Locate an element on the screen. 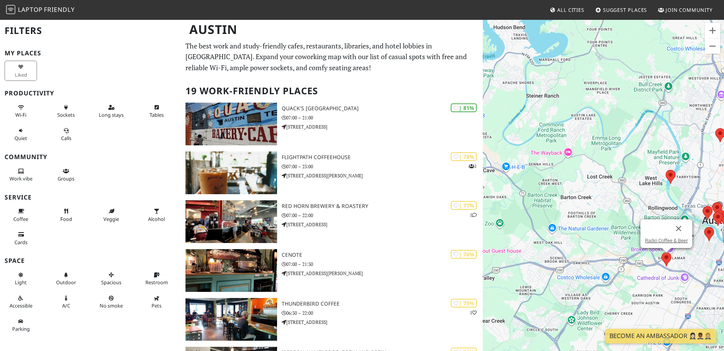 The width and height of the screenshot is (724, 351). button: Wi-Fi is located at coordinates (21, 111).